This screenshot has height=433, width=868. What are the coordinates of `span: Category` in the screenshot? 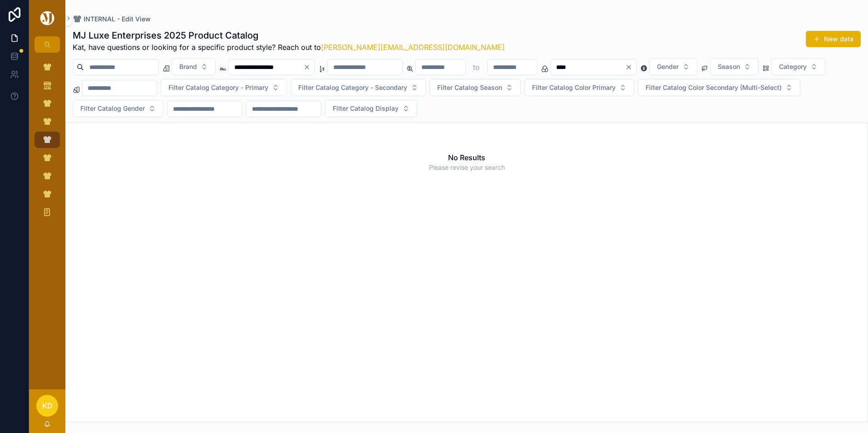 It's located at (793, 67).